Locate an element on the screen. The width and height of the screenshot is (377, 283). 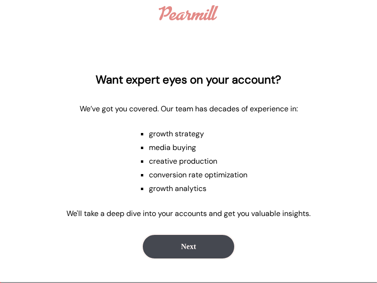
li: creative production is located at coordinates (198, 161).